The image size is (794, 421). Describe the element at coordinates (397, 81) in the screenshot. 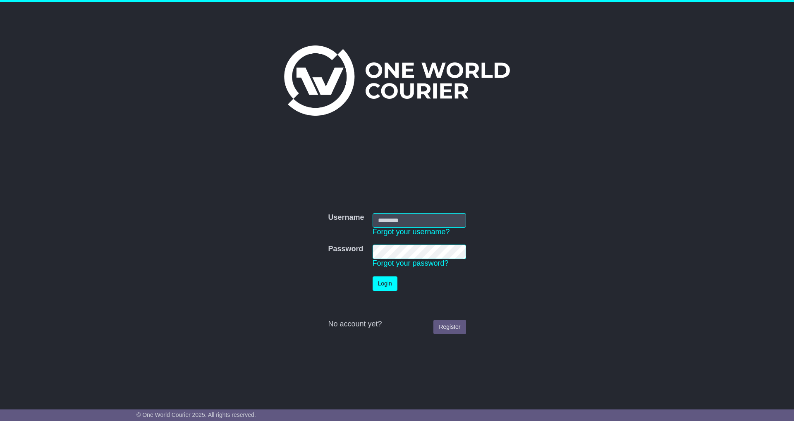

I see `img: One World` at that location.